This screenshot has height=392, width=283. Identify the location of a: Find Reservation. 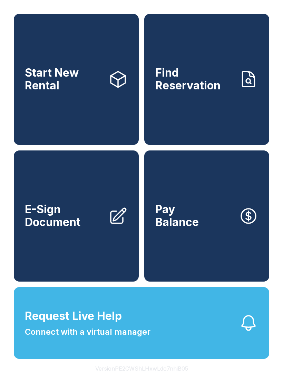
(207, 79).